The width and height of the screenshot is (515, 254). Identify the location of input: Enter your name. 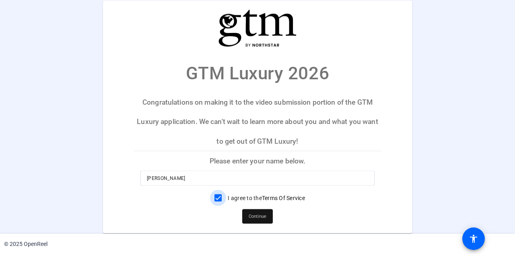
(257, 178).